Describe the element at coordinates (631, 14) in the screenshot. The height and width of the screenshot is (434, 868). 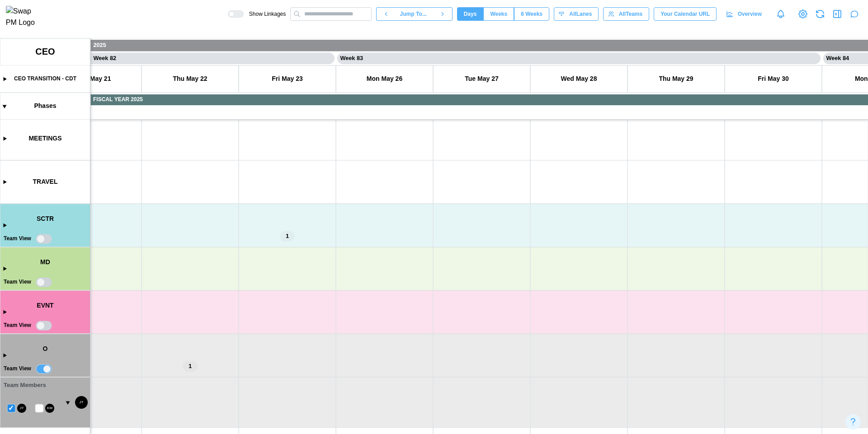
I see `span: All Teams` at that location.